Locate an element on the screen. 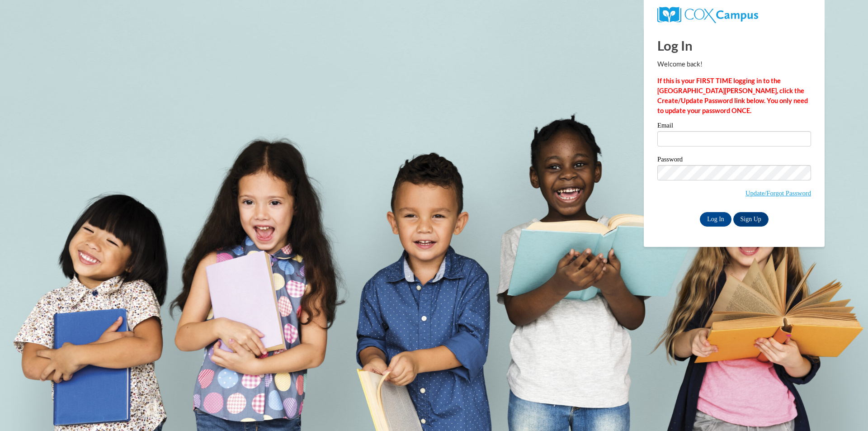 The width and height of the screenshot is (868, 431). p: Welcome back! is located at coordinates (734, 64).